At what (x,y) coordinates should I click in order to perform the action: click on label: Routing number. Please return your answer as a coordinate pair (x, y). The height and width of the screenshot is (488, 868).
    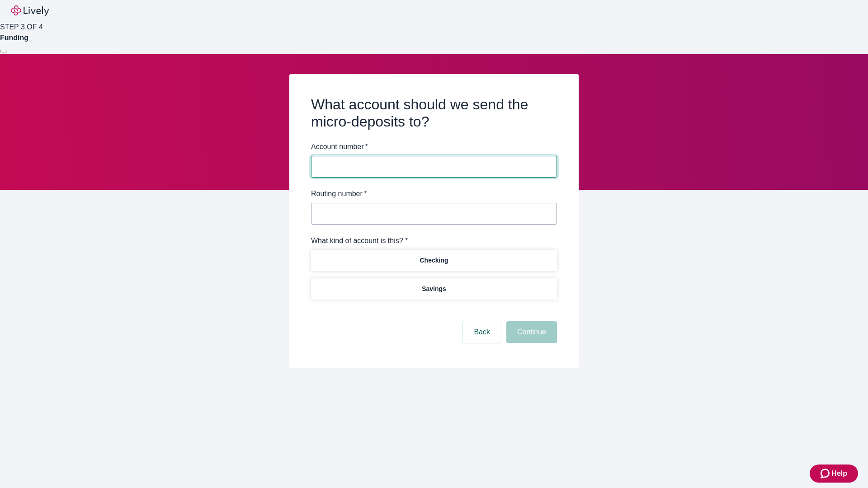
    Looking at the image, I should click on (339, 194).